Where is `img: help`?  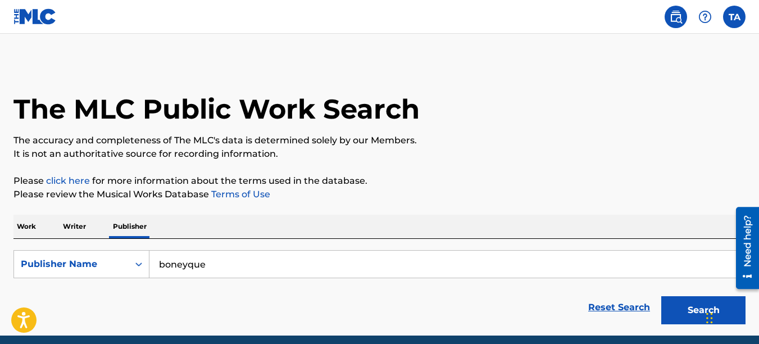 img: help is located at coordinates (705, 17).